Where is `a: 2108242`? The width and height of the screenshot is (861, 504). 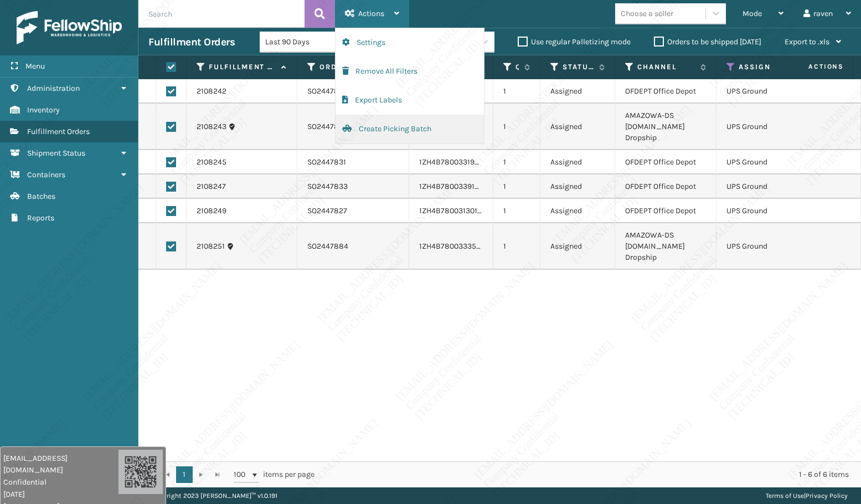
a: 2108242 is located at coordinates (212, 92).